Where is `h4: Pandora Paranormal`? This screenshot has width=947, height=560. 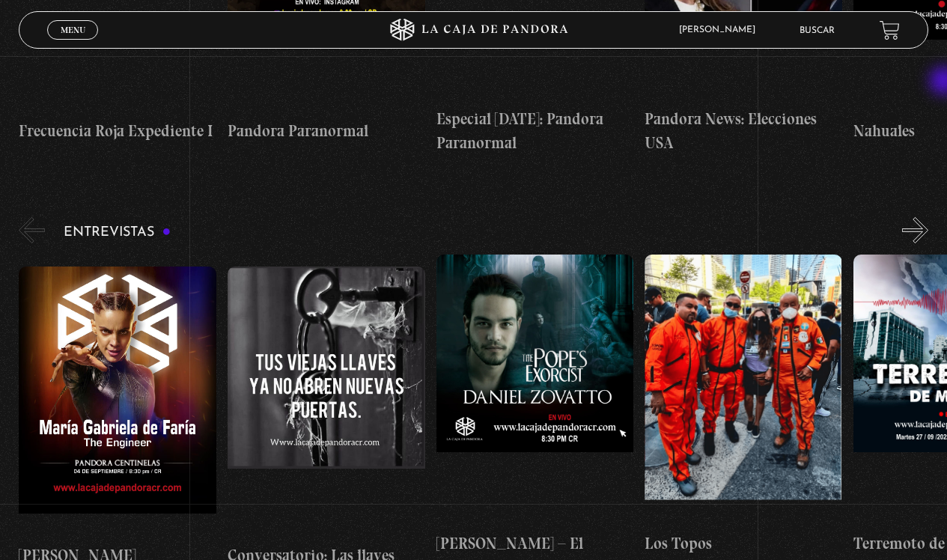
h4: Pandora Paranormal is located at coordinates (326, 131).